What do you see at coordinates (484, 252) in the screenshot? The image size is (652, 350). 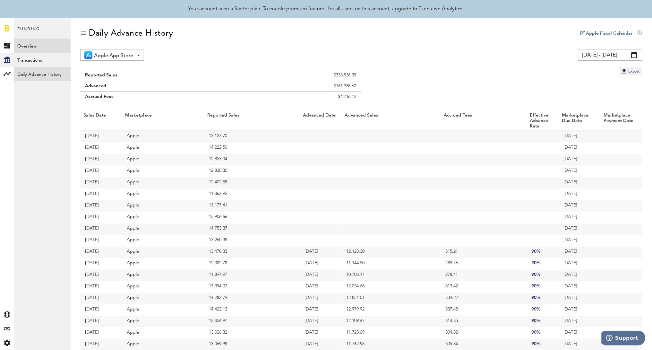 I see `td: 315.21` at bounding box center [484, 252].